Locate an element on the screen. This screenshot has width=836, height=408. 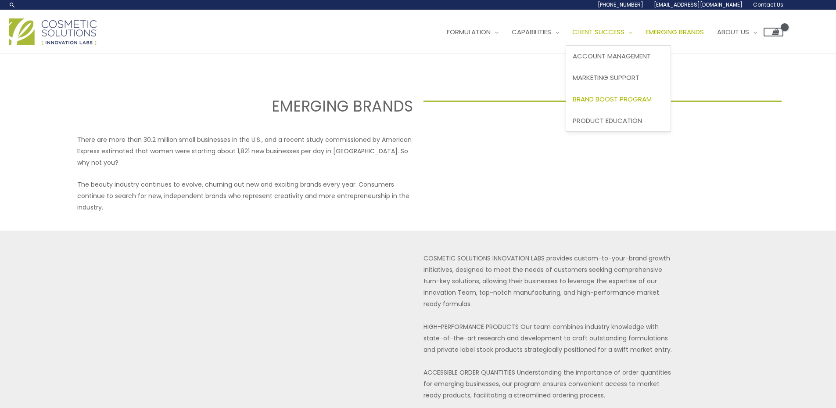
span: About Us is located at coordinates (733, 32).